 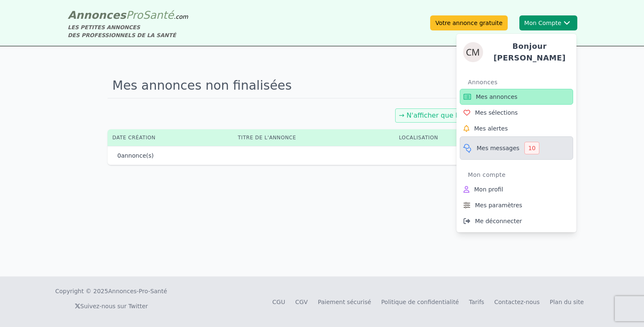 What do you see at coordinates (313, 138) in the screenshot?
I see `th: Titre de l'annonce` at bounding box center [313, 138].